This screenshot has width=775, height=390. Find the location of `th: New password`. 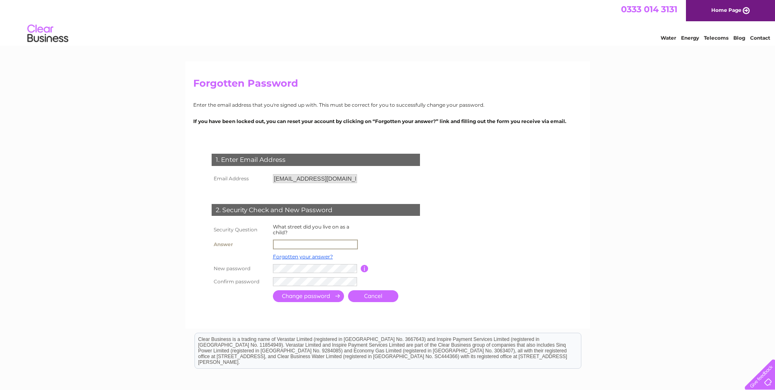

th: New password is located at coordinates (240, 268).